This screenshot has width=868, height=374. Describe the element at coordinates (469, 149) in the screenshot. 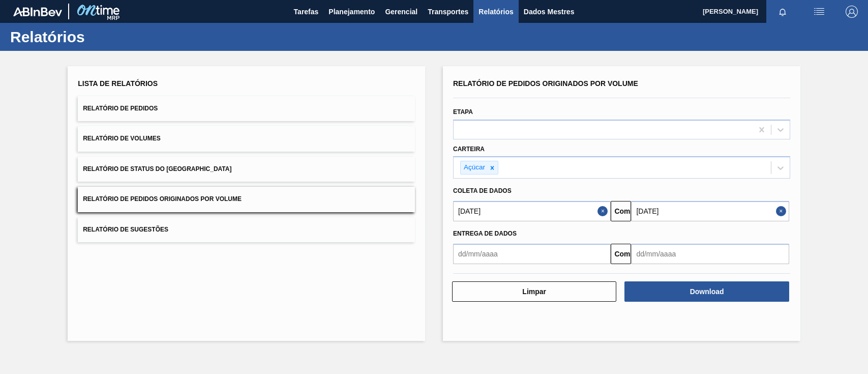

I see `font: Carteira` at that location.